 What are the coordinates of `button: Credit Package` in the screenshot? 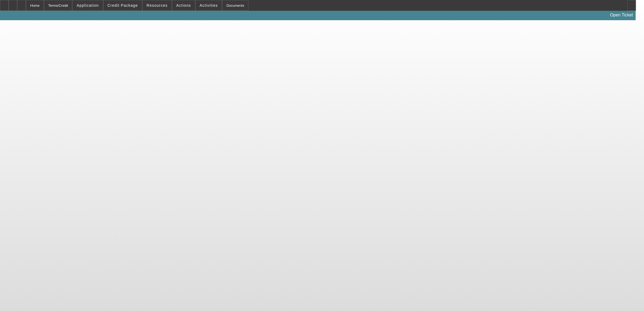 It's located at (123, 6).